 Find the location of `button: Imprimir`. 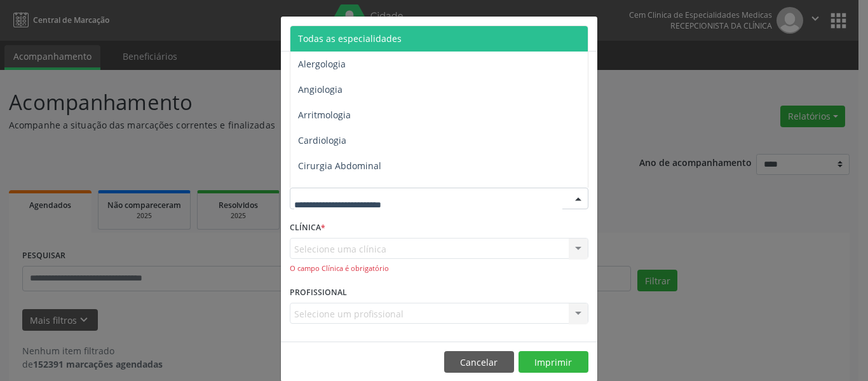

button: Imprimir is located at coordinates (553, 362).